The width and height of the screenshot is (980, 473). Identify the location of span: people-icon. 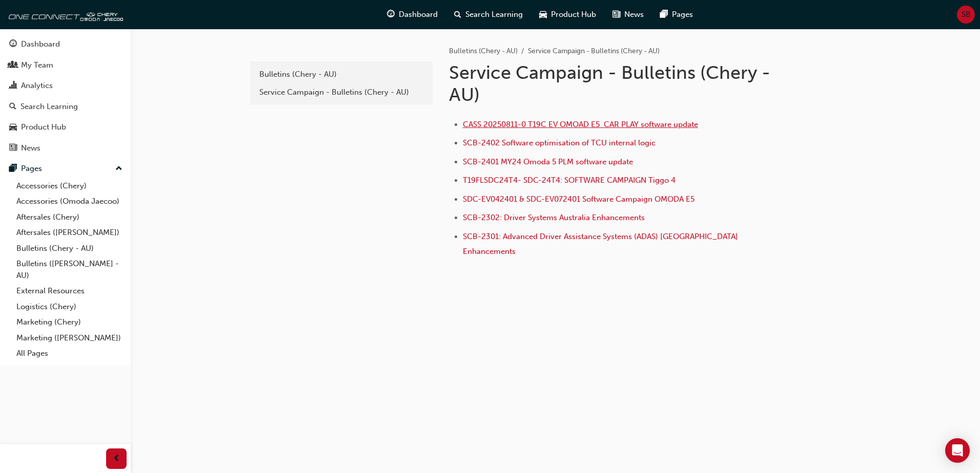
(13, 66).